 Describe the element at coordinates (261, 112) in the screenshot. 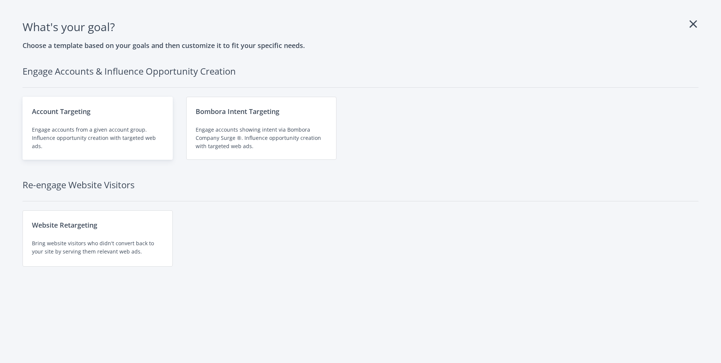

I see `div: Bombora Intent Targeting` at that location.